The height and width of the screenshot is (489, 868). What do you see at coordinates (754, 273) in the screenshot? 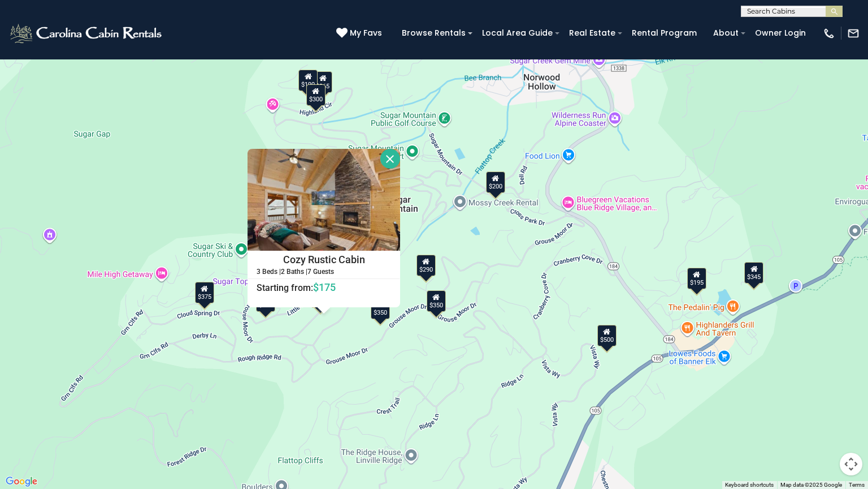
I see `div: $345` at bounding box center [754, 273].